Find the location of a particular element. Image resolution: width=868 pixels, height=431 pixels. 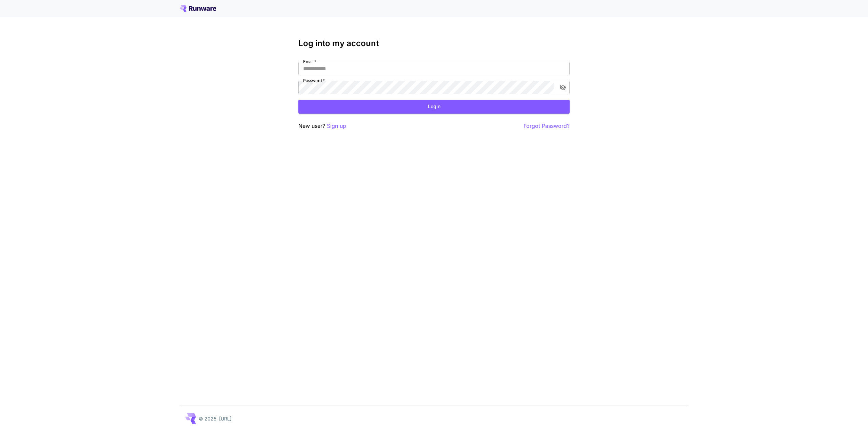

p: Forgot Password? is located at coordinates (547, 126).